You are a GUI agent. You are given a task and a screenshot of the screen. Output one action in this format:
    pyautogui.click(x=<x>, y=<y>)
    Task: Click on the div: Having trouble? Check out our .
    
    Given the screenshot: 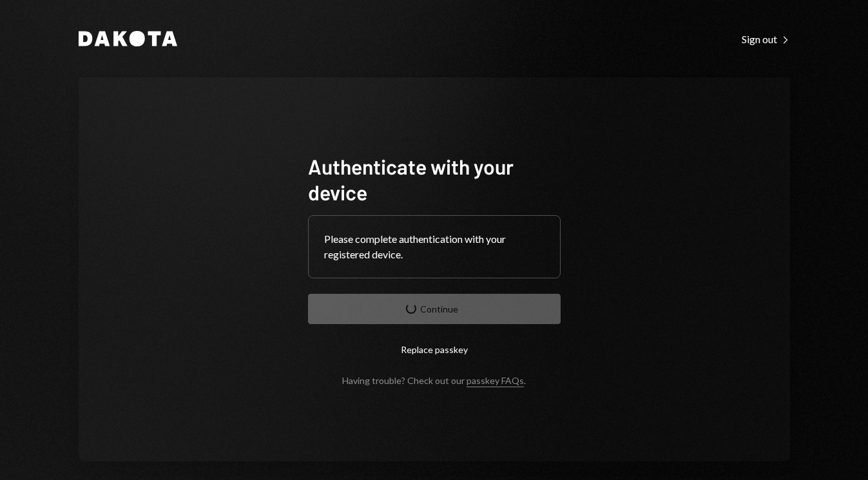 What is the action you would take?
    pyautogui.click(x=434, y=380)
    